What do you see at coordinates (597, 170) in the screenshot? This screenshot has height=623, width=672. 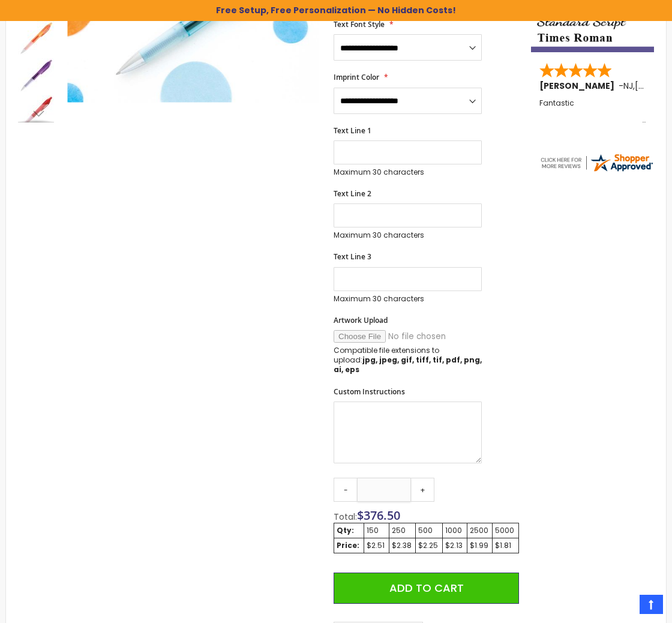 I see `a: 4pens.com certificate URL` at bounding box center [597, 170].